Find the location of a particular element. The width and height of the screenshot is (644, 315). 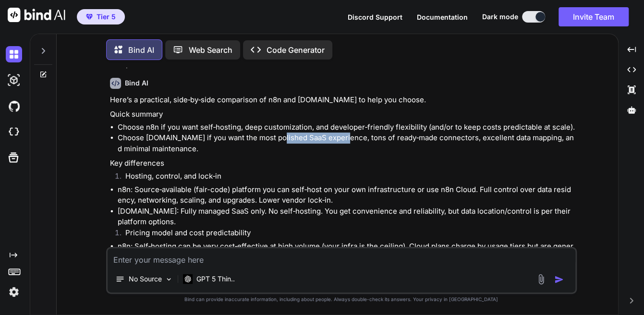

button: Documentation is located at coordinates (442, 17).